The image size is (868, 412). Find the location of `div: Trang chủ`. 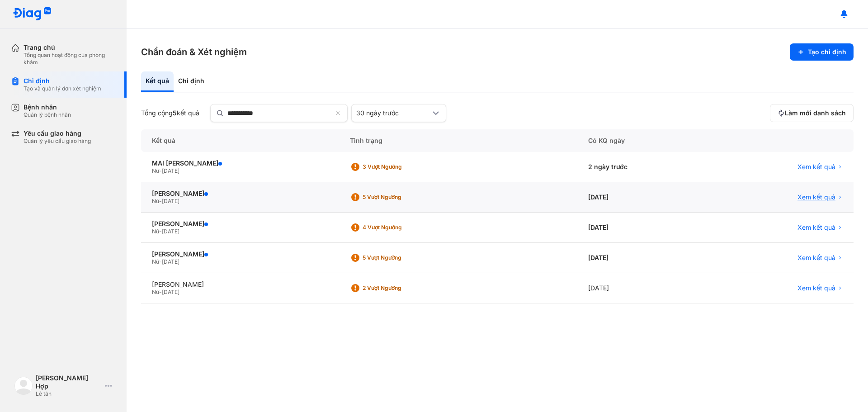

div: Trang chủ is located at coordinates (69, 48).